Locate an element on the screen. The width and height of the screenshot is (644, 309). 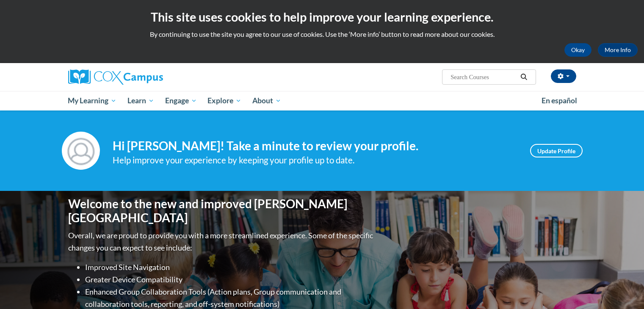
span: Engage is located at coordinates (181, 101).